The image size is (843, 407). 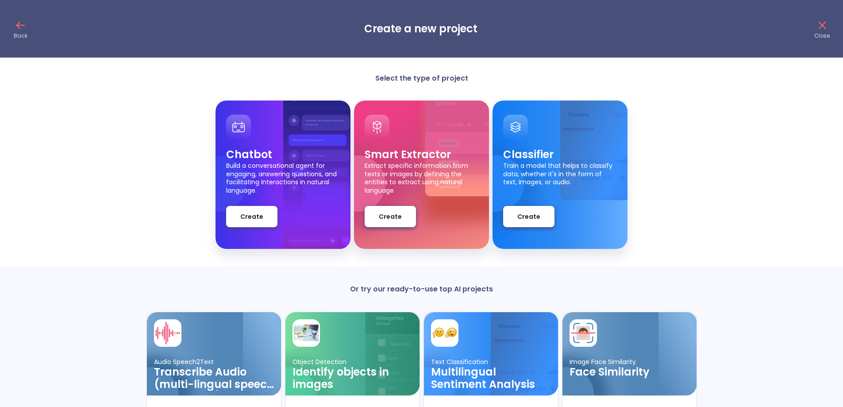 What do you see at coordinates (352, 378) in the screenshot?
I see `h3: Identify objects in images` at bounding box center [352, 378].